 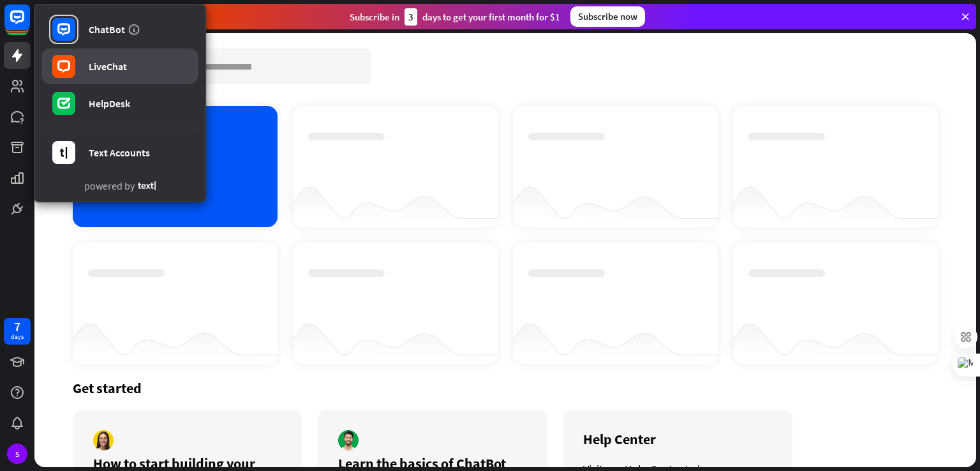 What do you see at coordinates (607, 16) in the screenshot?
I see `div: Subscribe now` at bounding box center [607, 16].